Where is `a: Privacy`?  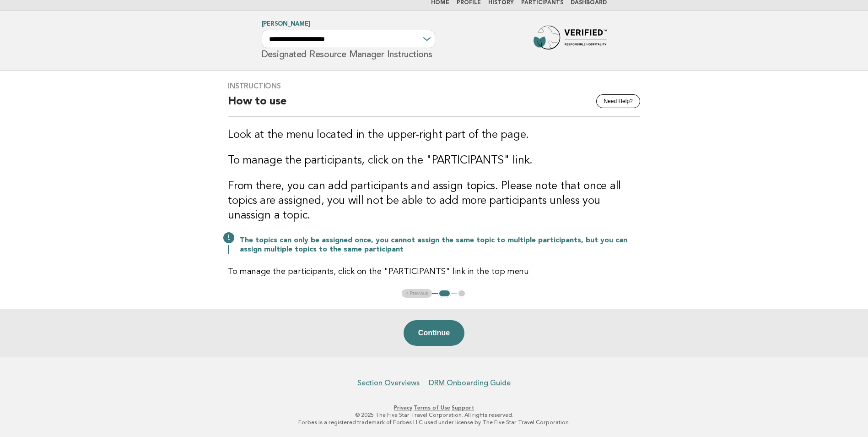 a: Privacy is located at coordinates (403, 407).